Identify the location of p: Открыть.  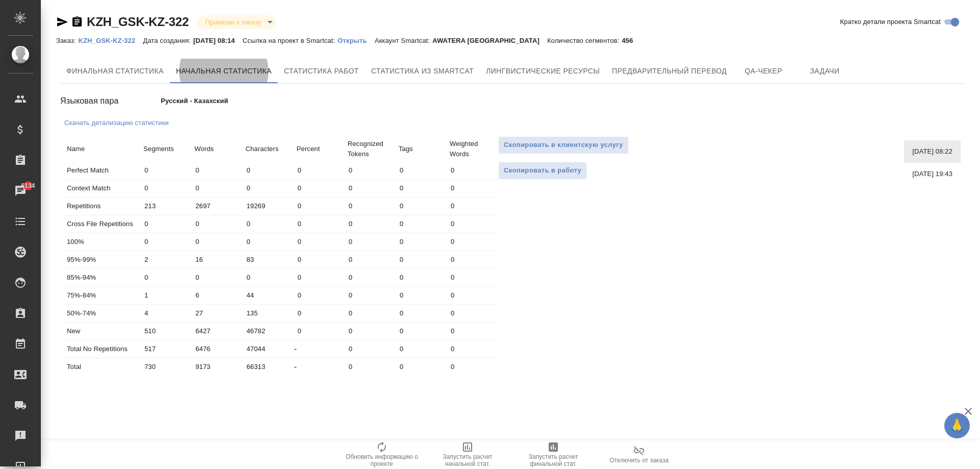
(357, 40).